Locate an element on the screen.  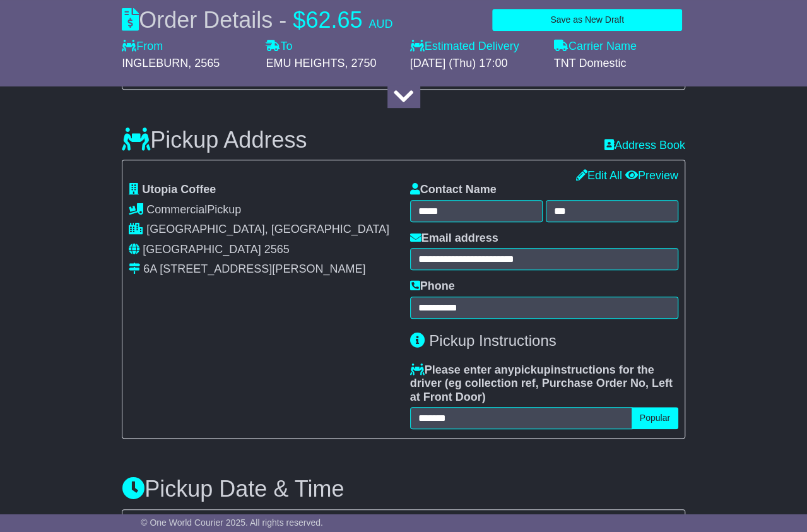
a: Address Book is located at coordinates (645, 145).